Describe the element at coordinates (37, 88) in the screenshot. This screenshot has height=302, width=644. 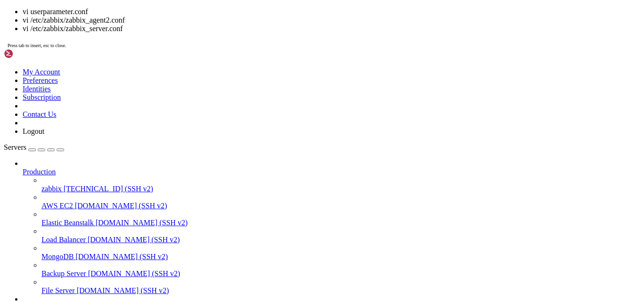
I see `a: Identities` at that location.